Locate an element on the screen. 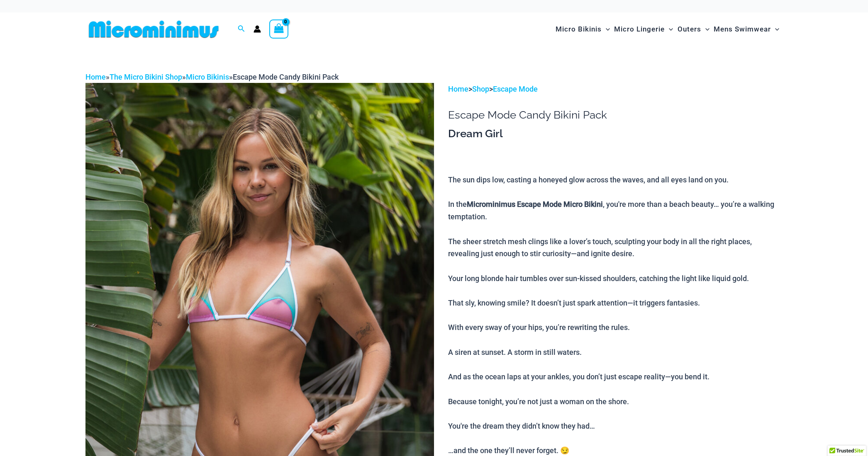 The image size is (868, 456). a: The Micro Bikini Shop is located at coordinates (145, 77).